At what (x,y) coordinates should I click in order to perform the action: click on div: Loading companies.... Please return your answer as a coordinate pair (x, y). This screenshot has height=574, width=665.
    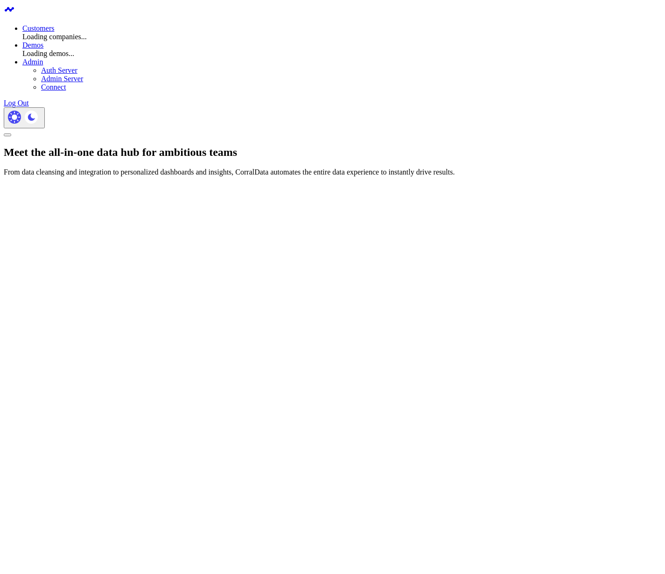
    Looking at the image, I should click on (341, 37).